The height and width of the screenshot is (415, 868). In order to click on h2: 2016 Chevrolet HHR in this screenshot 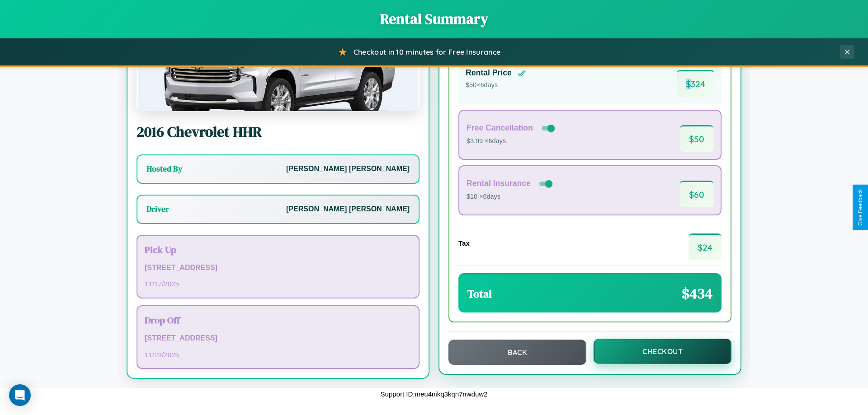, I will do `click(278, 132)`.